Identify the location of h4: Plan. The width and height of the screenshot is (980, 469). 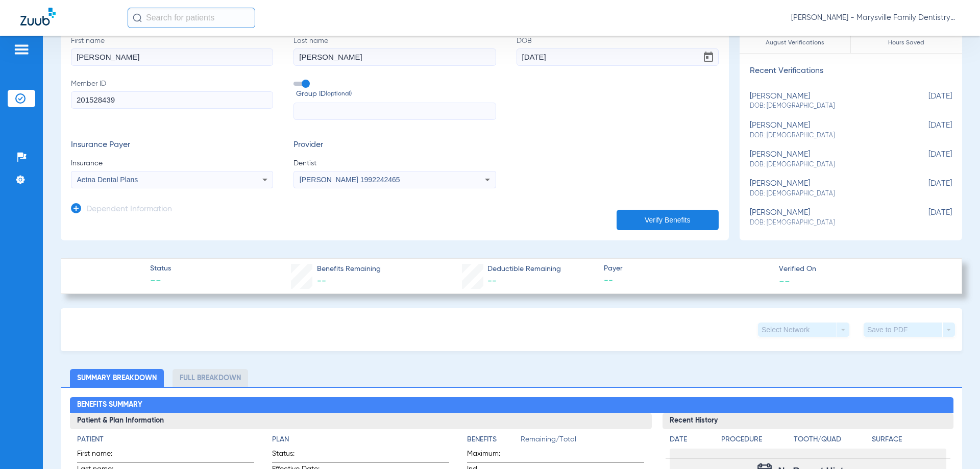
(360, 439).